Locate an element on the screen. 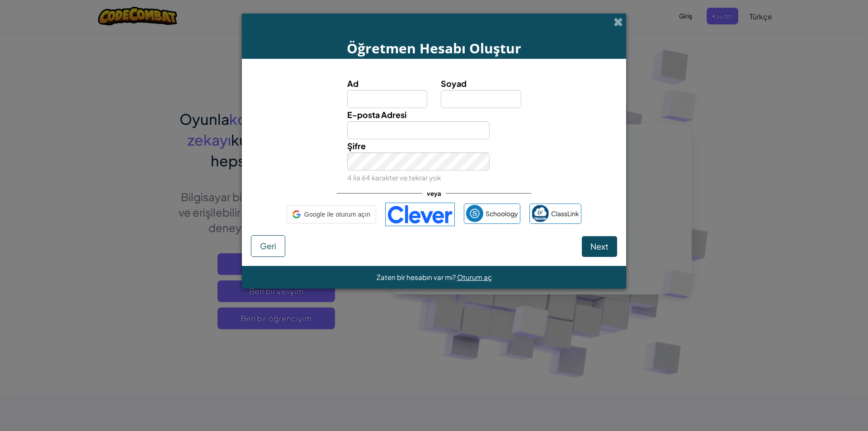  button: Geri is located at coordinates (268, 246).